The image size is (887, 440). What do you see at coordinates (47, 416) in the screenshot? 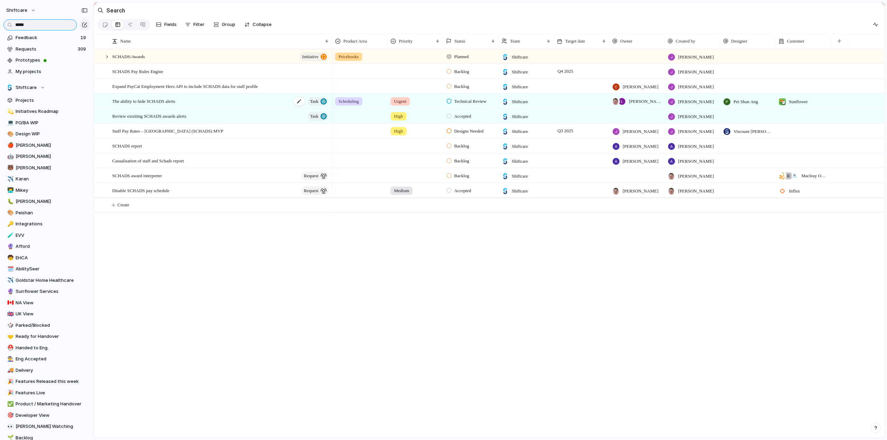
I see `a: 🎯Developer View` at bounding box center [47, 416].